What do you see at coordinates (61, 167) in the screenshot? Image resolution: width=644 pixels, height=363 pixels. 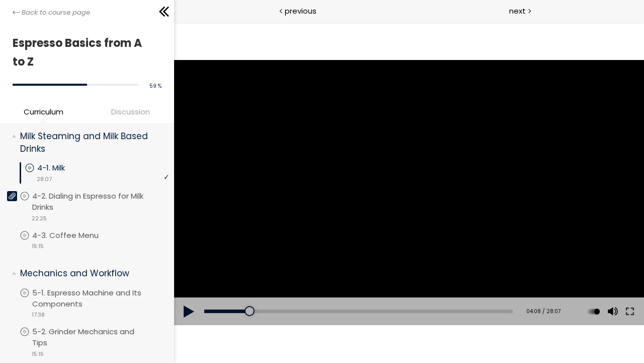 I see `p: 4-1. Milk` at bounding box center [61, 167].